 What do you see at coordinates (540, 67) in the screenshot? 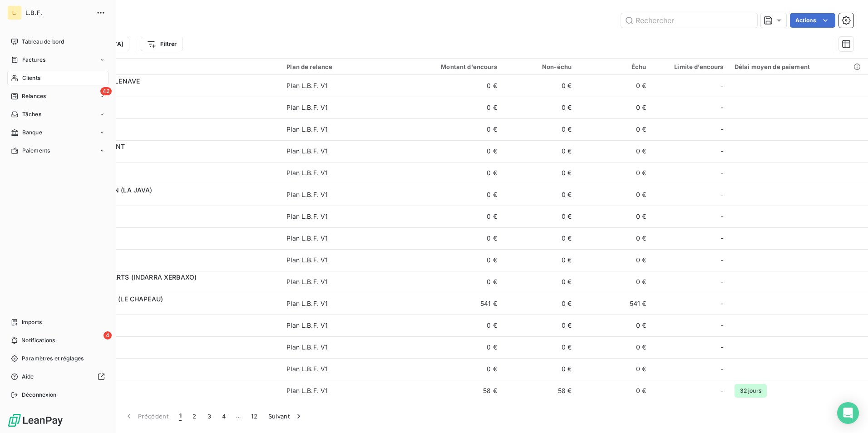
I see `div: Non-échu` at bounding box center [540, 67].